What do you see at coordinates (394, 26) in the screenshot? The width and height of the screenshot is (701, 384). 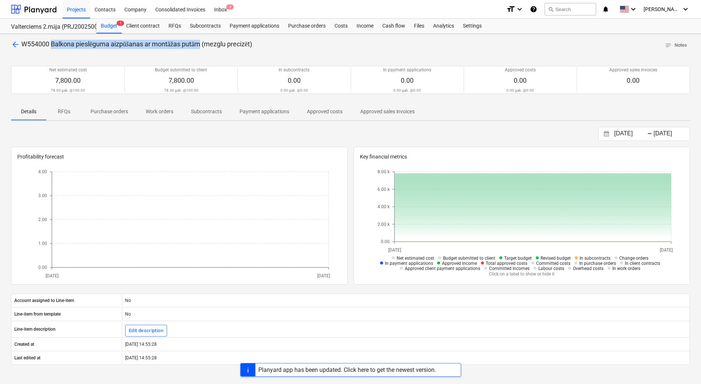 I see `div: Cash flow` at bounding box center [394, 26].